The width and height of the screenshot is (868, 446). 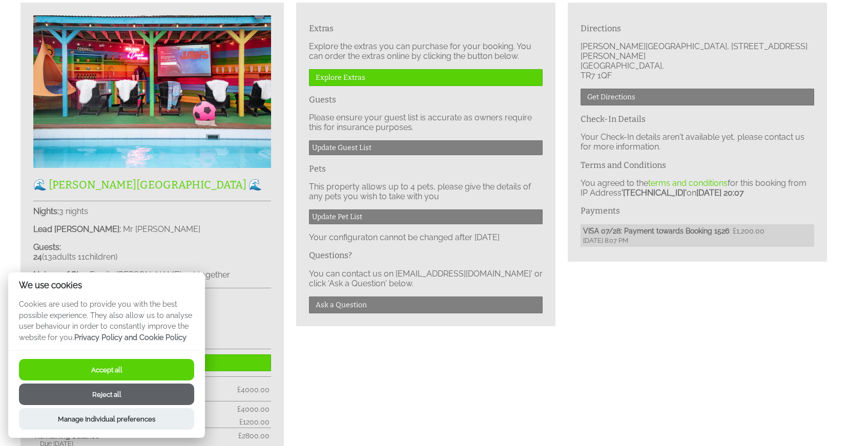 I want to click on span: 13, so click(x=48, y=257).